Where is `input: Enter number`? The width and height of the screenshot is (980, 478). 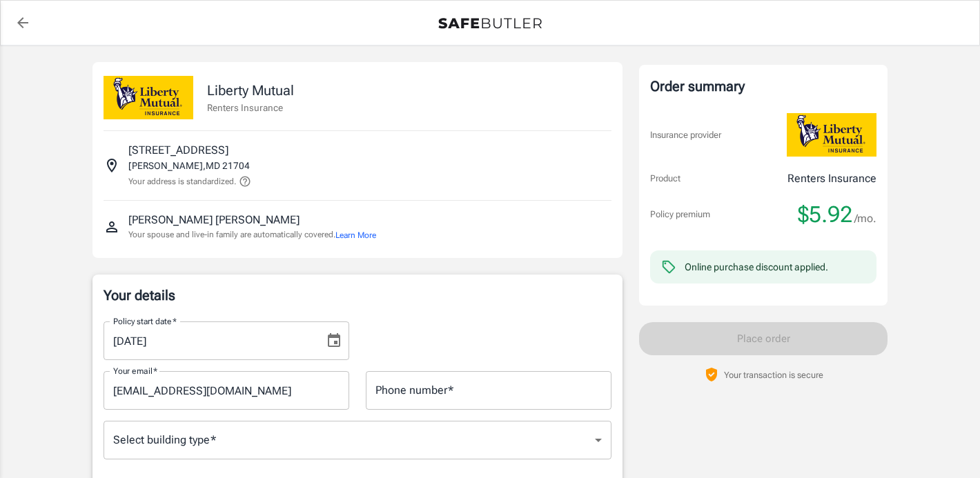
input: Enter number is located at coordinates (488, 390).